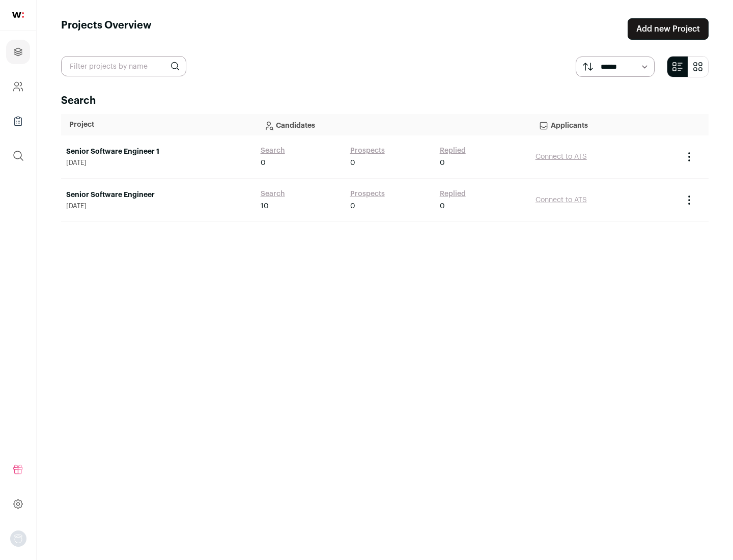 This screenshot has height=560, width=733. What do you see at coordinates (124, 66) in the screenshot?
I see `input: Filter projects by name` at bounding box center [124, 66].